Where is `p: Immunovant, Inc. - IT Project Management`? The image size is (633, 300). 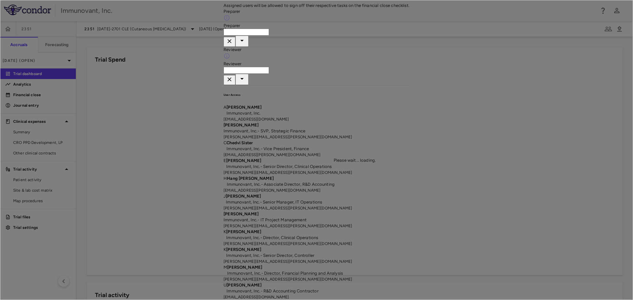 p: Immunovant, Inc. - IT Project Management is located at coordinates (265, 220).